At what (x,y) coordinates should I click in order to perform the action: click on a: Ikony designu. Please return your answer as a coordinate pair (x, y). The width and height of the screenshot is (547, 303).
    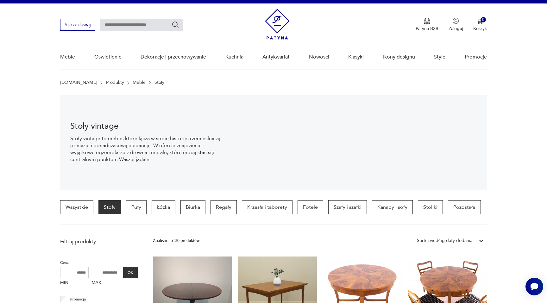
    Looking at the image, I should click on (399, 57).